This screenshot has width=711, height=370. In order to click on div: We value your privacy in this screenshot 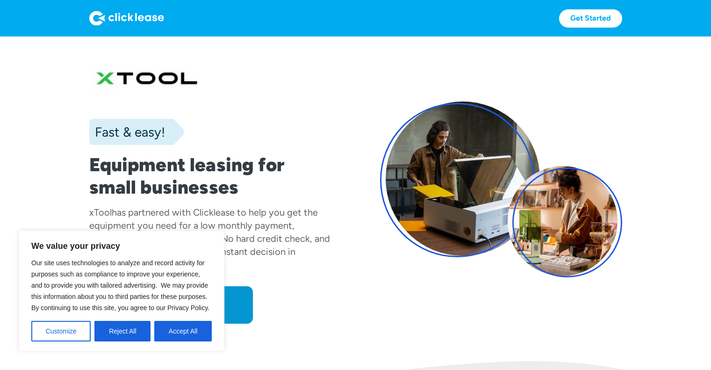, I will do `click(122, 291)`.